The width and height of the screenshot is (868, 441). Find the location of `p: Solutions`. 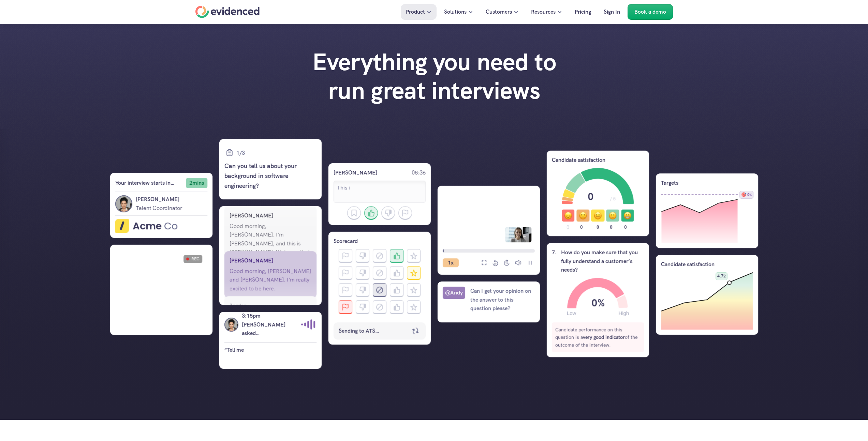

p: Solutions is located at coordinates (455, 12).